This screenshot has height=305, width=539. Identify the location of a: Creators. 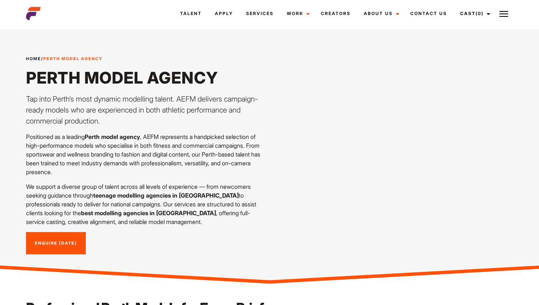
(336, 14).